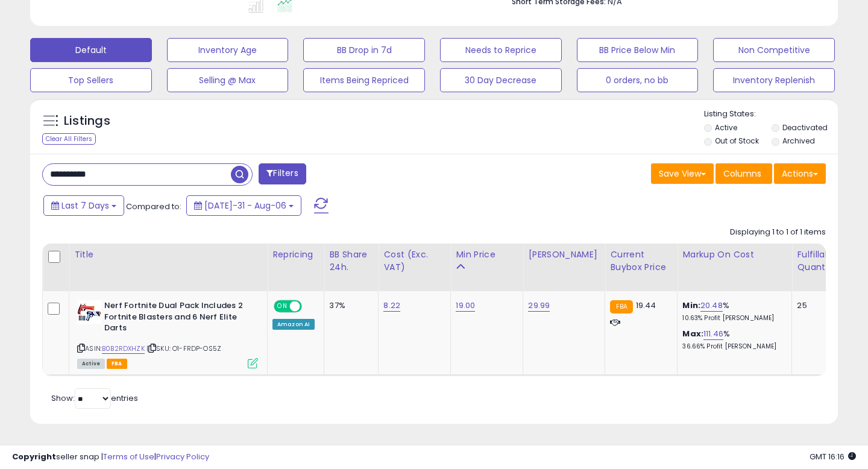  I want to click on div: Amazon AI, so click(294, 324).